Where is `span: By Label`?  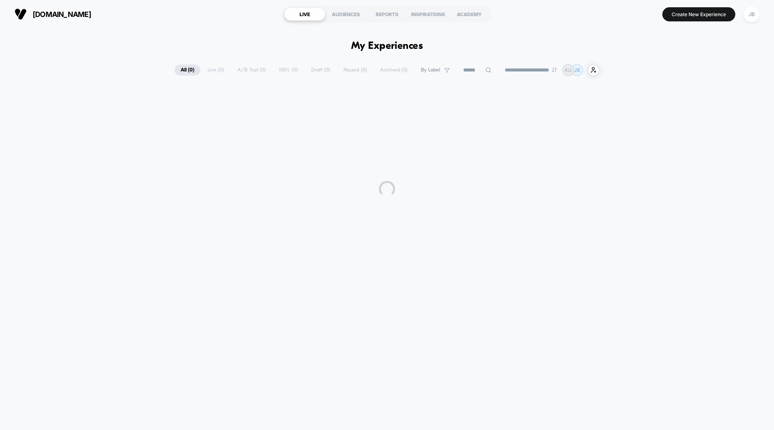
span: By Label is located at coordinates (431, 70).